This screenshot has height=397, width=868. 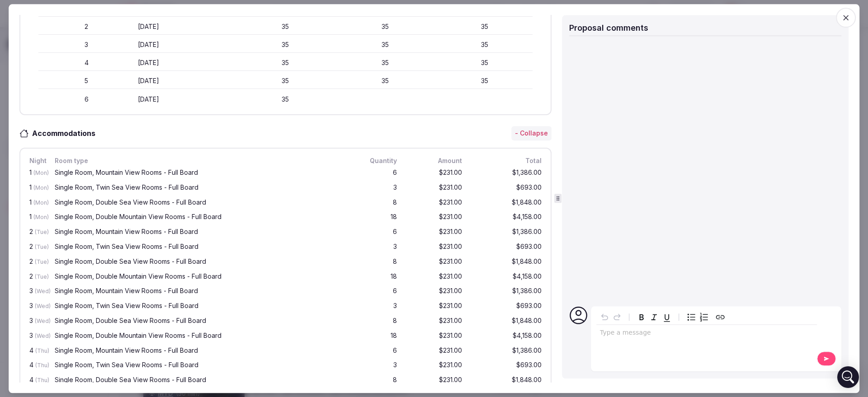 I want to click on div: Night, so click(x=37, y=161).